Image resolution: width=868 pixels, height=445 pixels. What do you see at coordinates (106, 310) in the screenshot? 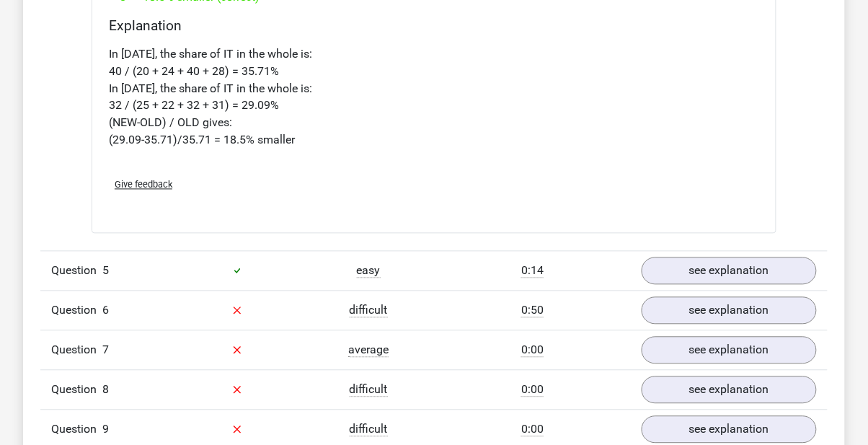
I see `span: 6` at bounding box center [106, 310].